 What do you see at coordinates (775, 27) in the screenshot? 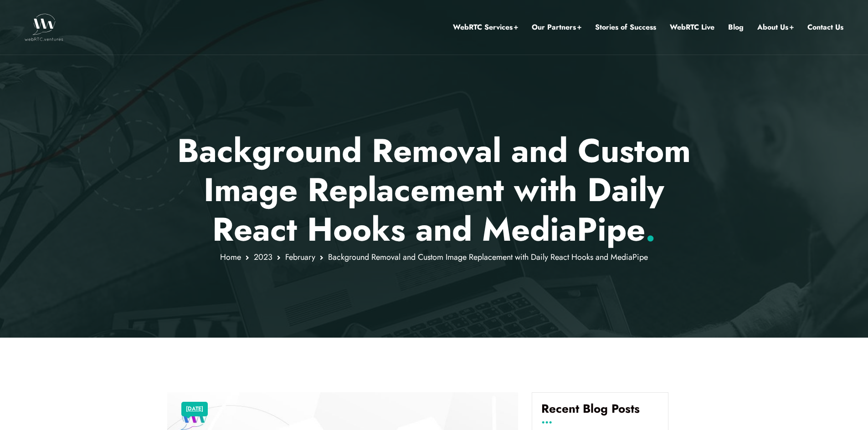
I see `a: About Us` at bounding box center [775, 27].